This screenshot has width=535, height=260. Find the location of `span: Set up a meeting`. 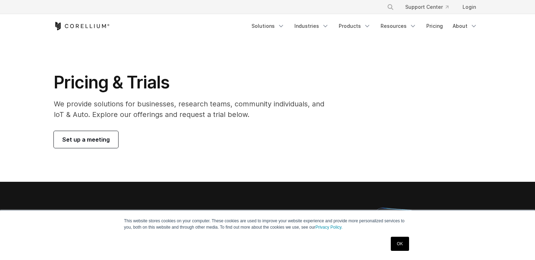

span: Set up a meeting is located at coordinates (86, 139).